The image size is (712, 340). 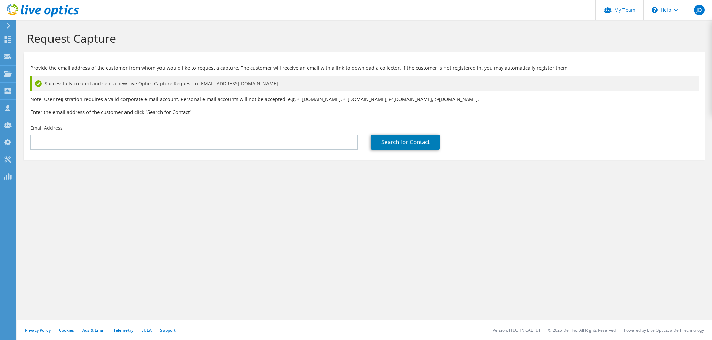 What do you see at coordinates (664, 330) in the screenshot?
I see `li: Powered by Live Optics, a Dell Technology` at bounding box center [664, 330].